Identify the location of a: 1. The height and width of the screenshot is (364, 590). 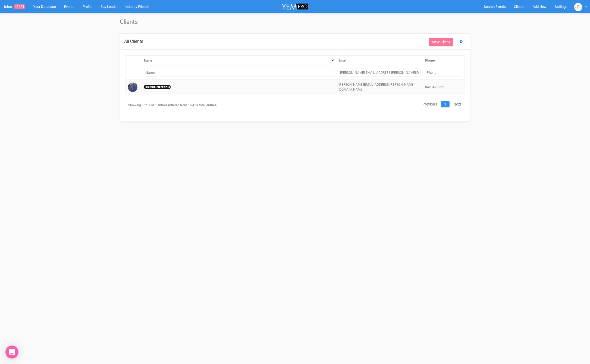
(445, 104).